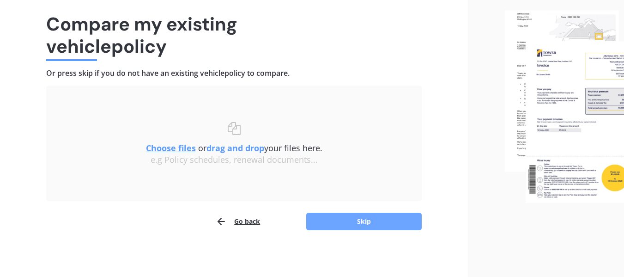  Describe the element at coordinates (238, 221) in the screenshot. I see `button: Go back` at that location.